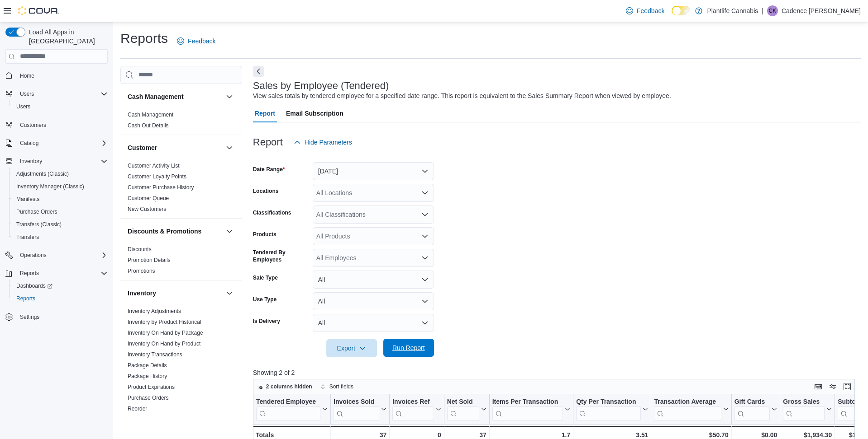 Image resolution: width=868 pixels, height=439 pixels. I want to click on nav: Complex example, so click(57, 207).